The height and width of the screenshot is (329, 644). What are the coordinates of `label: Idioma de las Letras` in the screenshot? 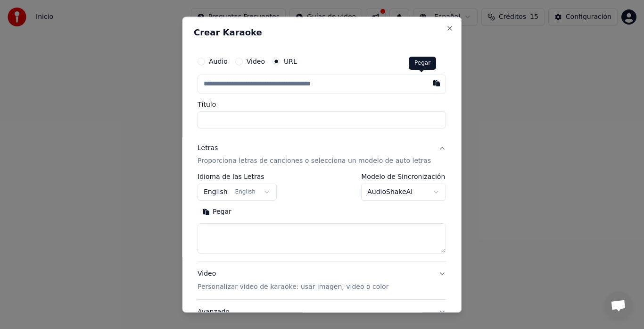 It's located at (237, 177).